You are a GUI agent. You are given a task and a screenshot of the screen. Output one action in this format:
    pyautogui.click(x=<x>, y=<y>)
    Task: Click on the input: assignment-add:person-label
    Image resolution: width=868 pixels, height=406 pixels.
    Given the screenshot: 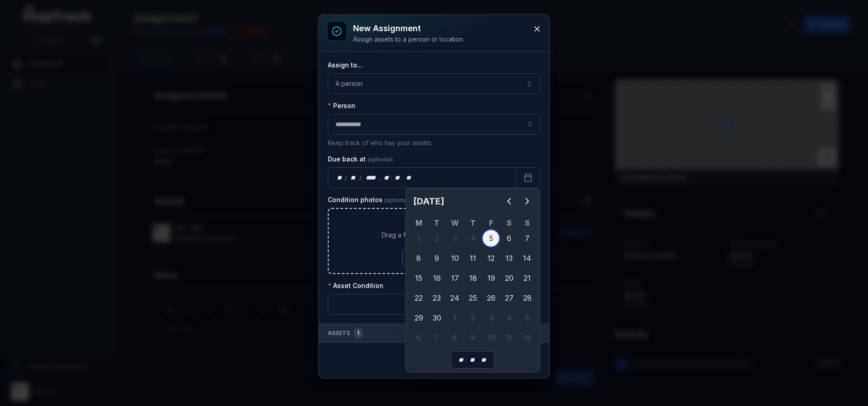 What is the action you would take?
    pyautogui.click(x=434, y=124)
    